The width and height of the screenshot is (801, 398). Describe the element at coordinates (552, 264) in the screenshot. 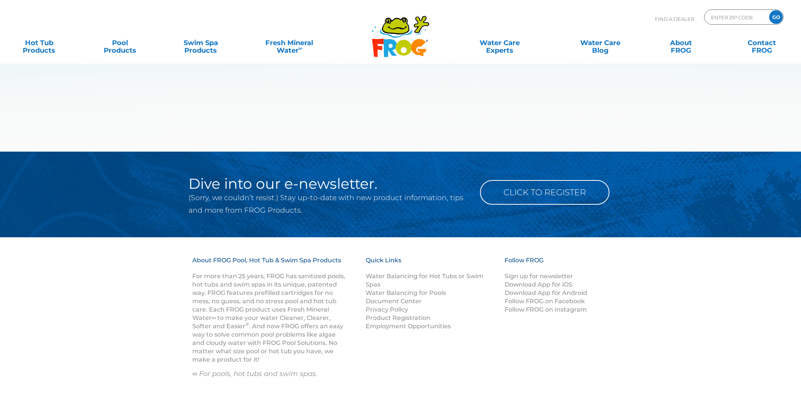

I see `h3: Follow FROG` at that location.